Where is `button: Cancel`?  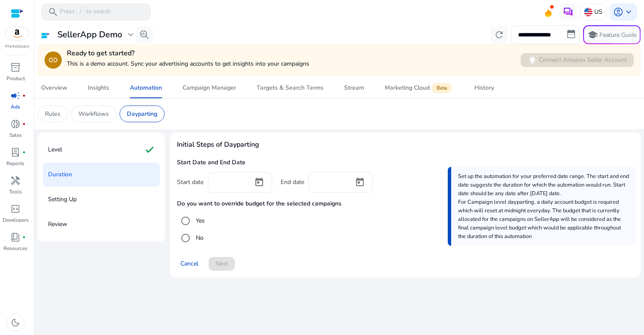
button: Cancel is located at coordinates (189, 264).